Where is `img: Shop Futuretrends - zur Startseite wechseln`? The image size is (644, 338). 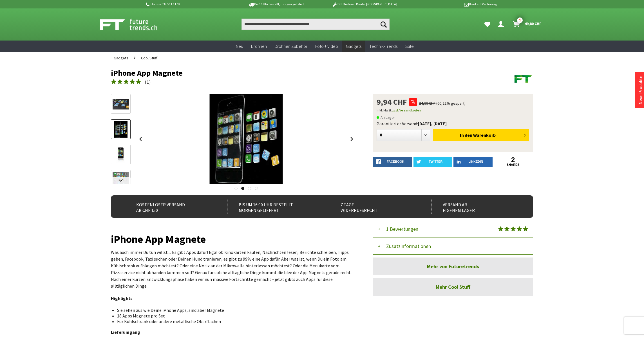
img: Shop Futuretrends - zur Startseite wechseln is located at coordinates (135, 25).